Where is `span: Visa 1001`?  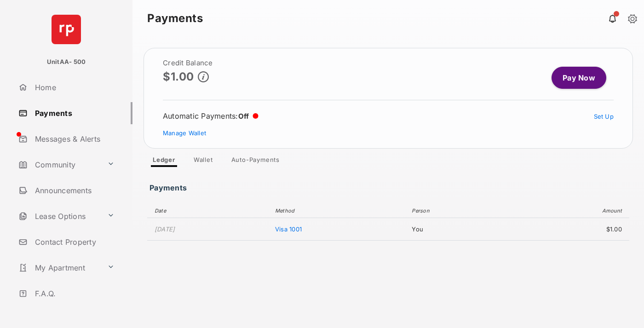
span: Visa 1001 is located at coordinates (289, 229).